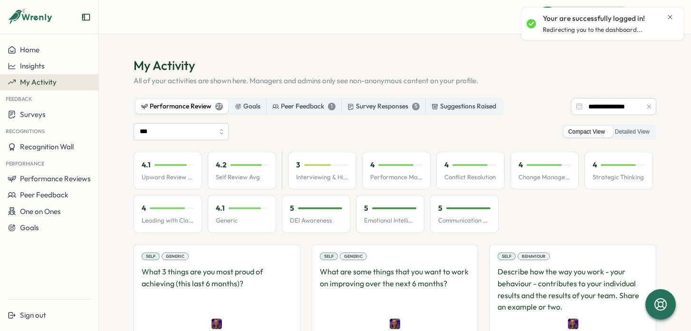 The image size is (691, 331). Describe the element at coordinates (248, 106) in the screenshot. I see `div: Goals` at that location.